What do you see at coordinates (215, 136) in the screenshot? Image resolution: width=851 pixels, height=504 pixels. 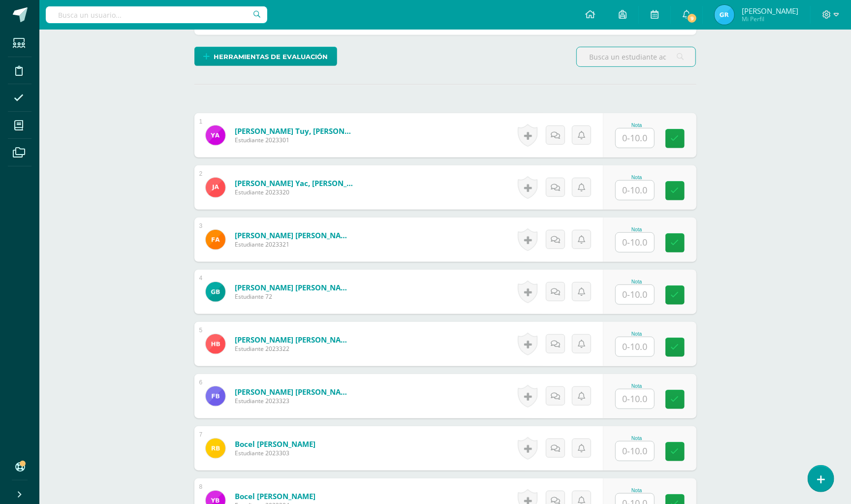 I see `img: 7575a8a1c79c319b1cee695d012c06bb.png` at bounding box center [215, 136].